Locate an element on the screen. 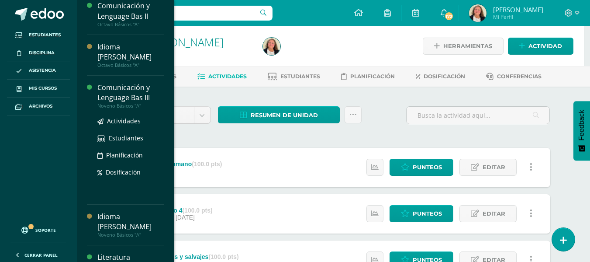 The height and width of the screenshot is (262, 590). span: Archivos is located at coordinates (41, 106).